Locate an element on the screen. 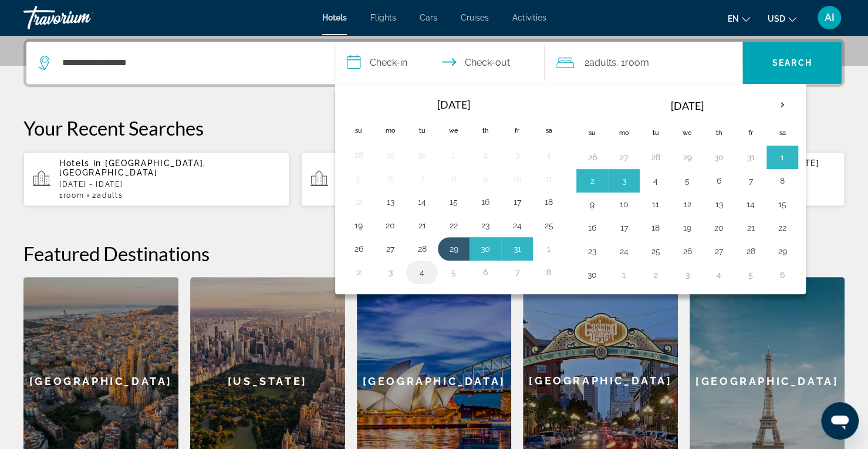 This screenshot has width=868, height=449. button: Search is located at coordinates (792, 63).